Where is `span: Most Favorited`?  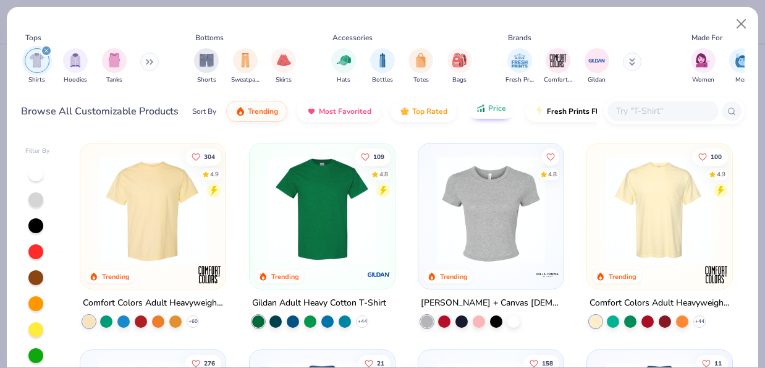
span: Most Favorited is located at coordinates (345, 111).